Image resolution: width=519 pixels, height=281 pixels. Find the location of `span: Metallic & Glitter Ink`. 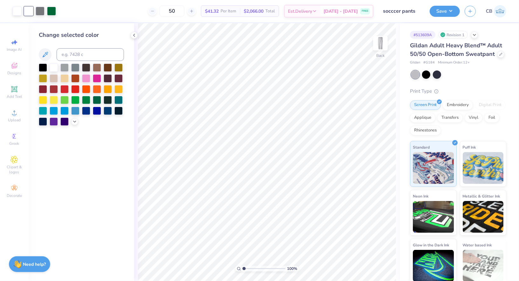

span: Metallic & Glitter Ink is located at coordinates (482, 196).